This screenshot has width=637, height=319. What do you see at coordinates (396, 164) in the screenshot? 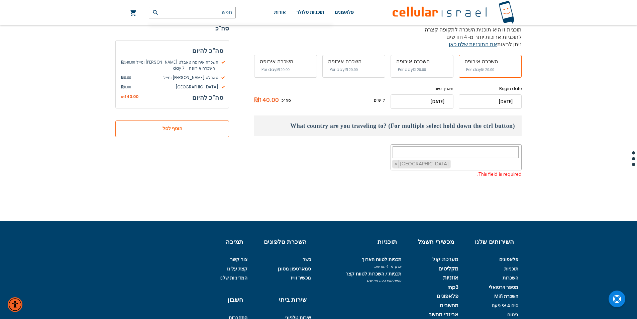
I see `button: Remove item` at bounding box center [396, 164].